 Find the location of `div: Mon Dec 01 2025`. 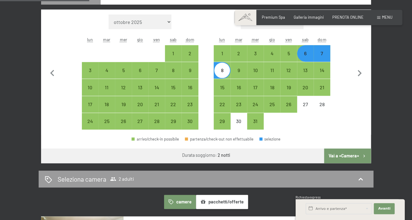

div: Mon Dec 01 2025 is located at coordinates (222, 53).